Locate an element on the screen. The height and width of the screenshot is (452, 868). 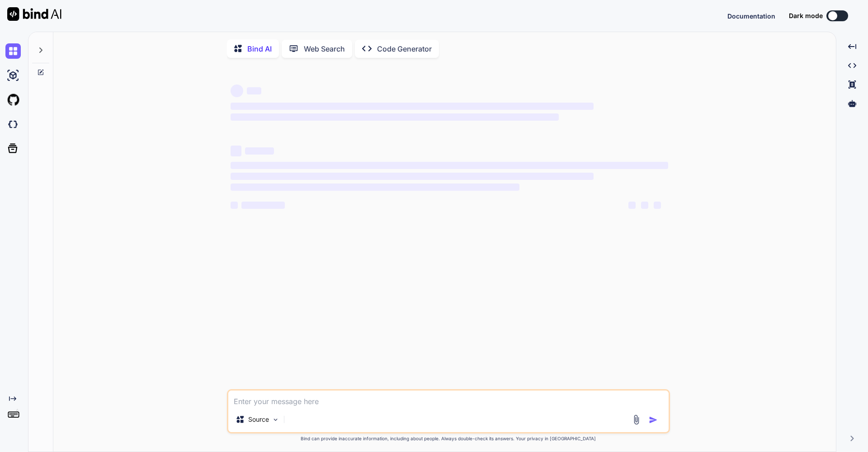
p: Bind AI is located at coordinates (259, 48).